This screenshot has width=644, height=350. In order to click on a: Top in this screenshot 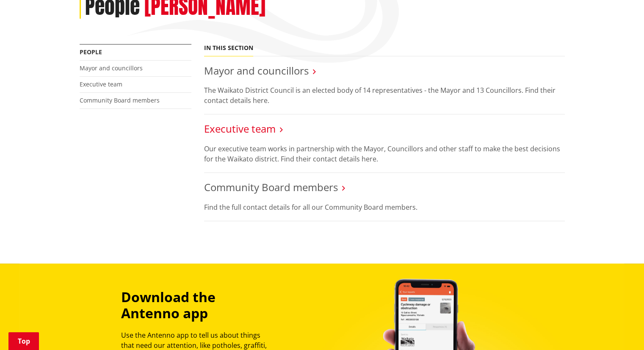, I will do `click(24, 341)`.